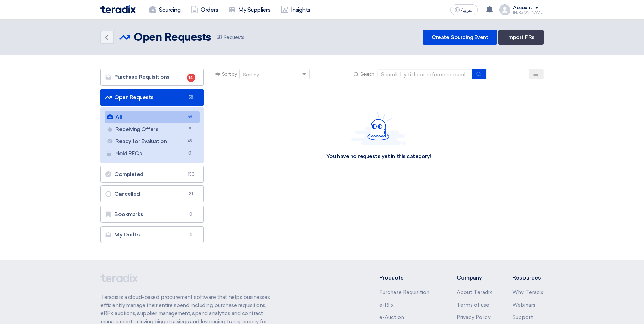  What do you see at coordinates (407, 278) in the screenshot?
I see `li: Products` at bounding box center [407, 278].